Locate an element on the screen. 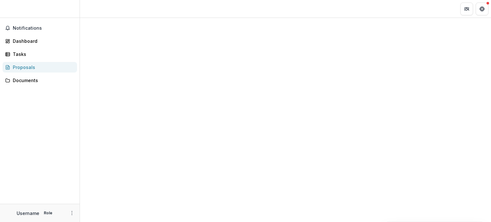 The height and width of the screenshot is (222, 491). button: Notifications is located at coordinates (40, 28).